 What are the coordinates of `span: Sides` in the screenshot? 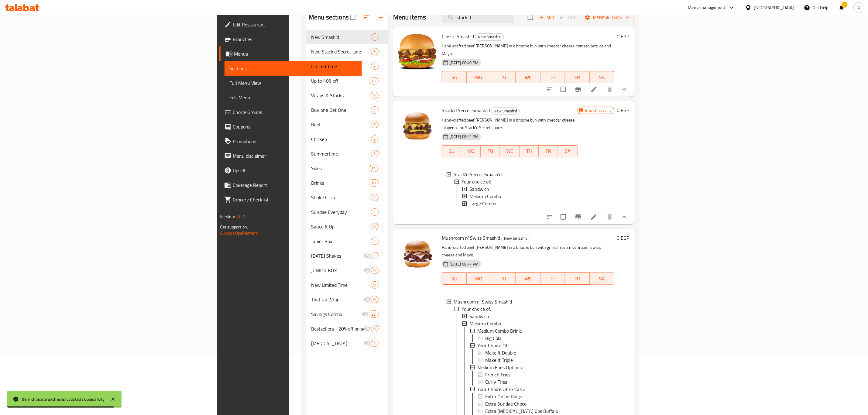 It's located at (340, 168).